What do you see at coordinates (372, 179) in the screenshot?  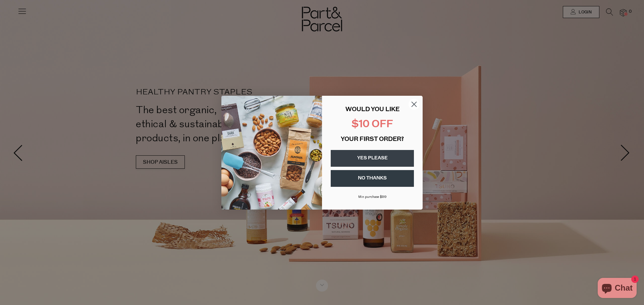 I see `button: NO THANKS` at bounding box center [372, 179].